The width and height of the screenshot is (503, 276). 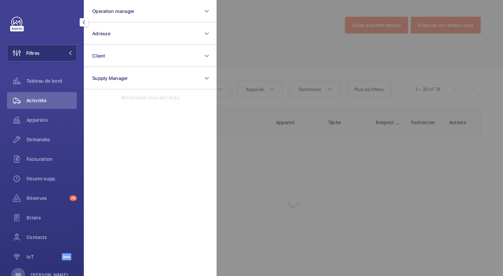 What do you see at coordinates (33, 53) in the screenshot?
I see `span: Filtres` at bounding box center [33, 53].